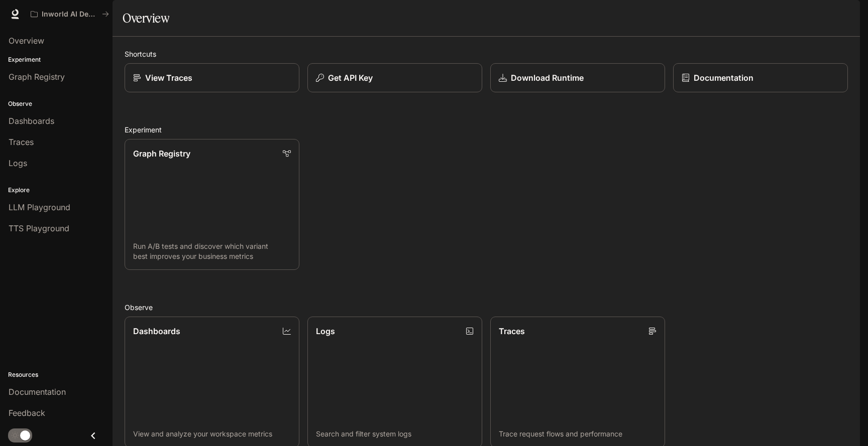 The image size is (868, 446). Describe the element at coordinates (212, 252) in the screenshot. I see `p: Run A/B tests and discover which variant best improves your business metrics` at that location.